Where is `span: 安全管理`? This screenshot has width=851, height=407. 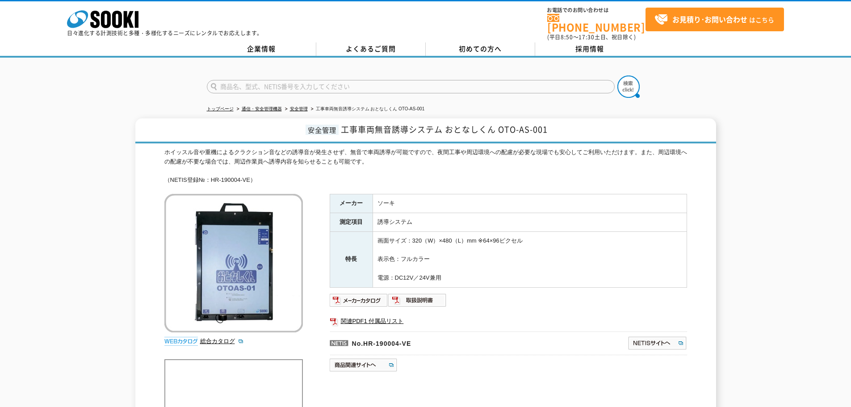
span: 安全管理 is located at coordinates (322, 130).